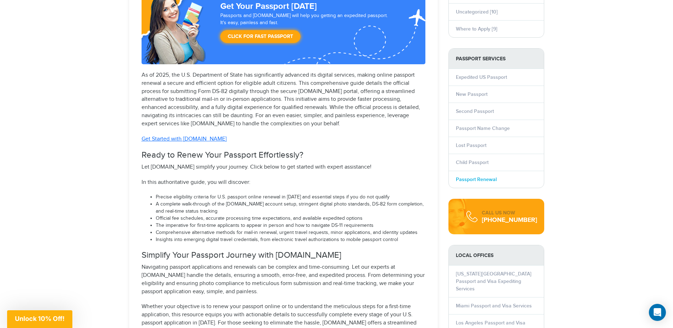 This screenshot has width=673, height=328. Describe the element at coordinates (40, 318) in the screenshot. I see `span: Unlock 10% Off!` at that location.